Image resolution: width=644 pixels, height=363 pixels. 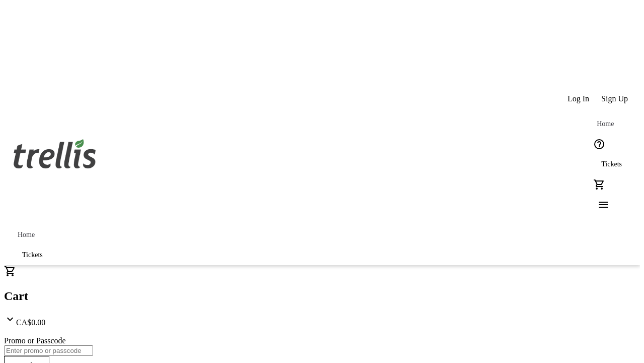 I want to click on button: Cart, so click(x=599, y=185).